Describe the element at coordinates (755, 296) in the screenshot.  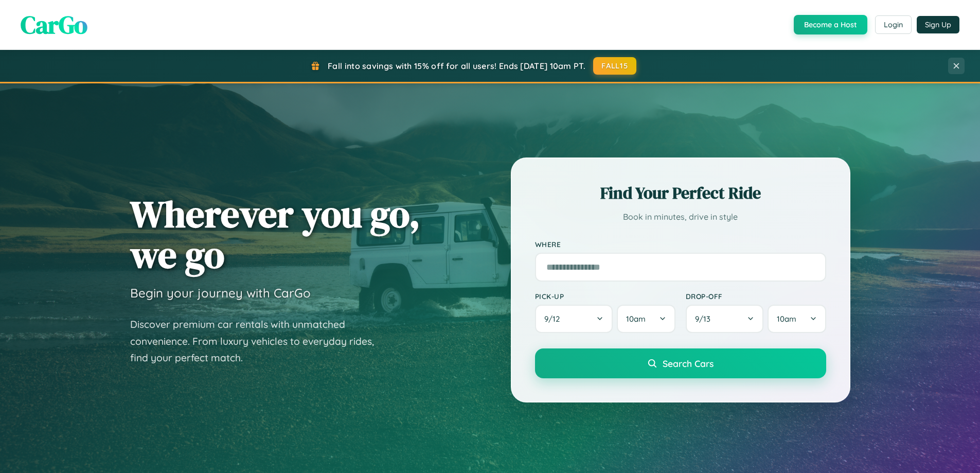
I see `label: Drop-off` at that location.